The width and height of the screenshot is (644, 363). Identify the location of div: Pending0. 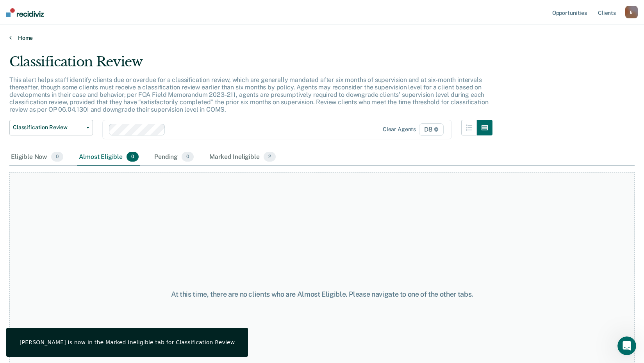
(174, 157).